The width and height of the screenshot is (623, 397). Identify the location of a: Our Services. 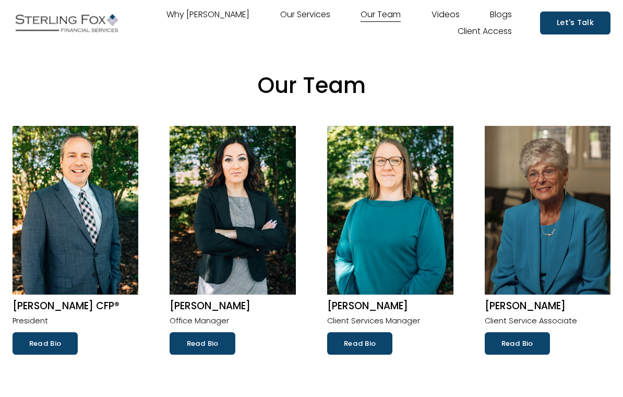
(305, 15).